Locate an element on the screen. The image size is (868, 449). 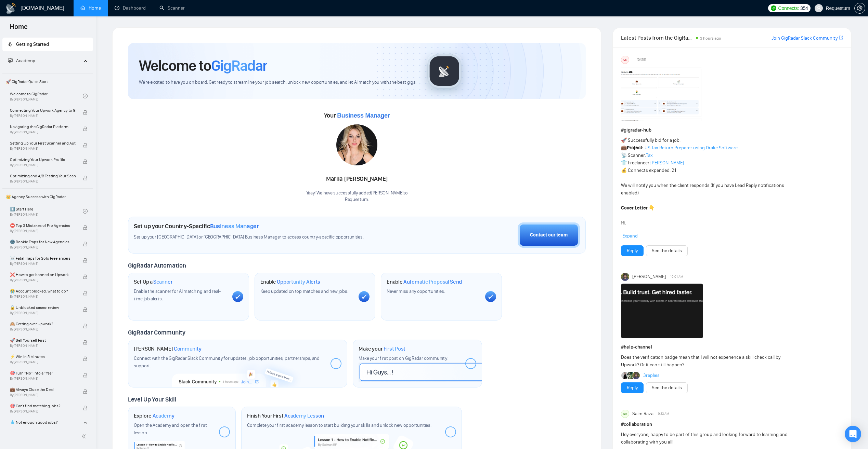
span: Setting Up Your First Scanner and Auto-Bidder is located at coordinates (43, 143).